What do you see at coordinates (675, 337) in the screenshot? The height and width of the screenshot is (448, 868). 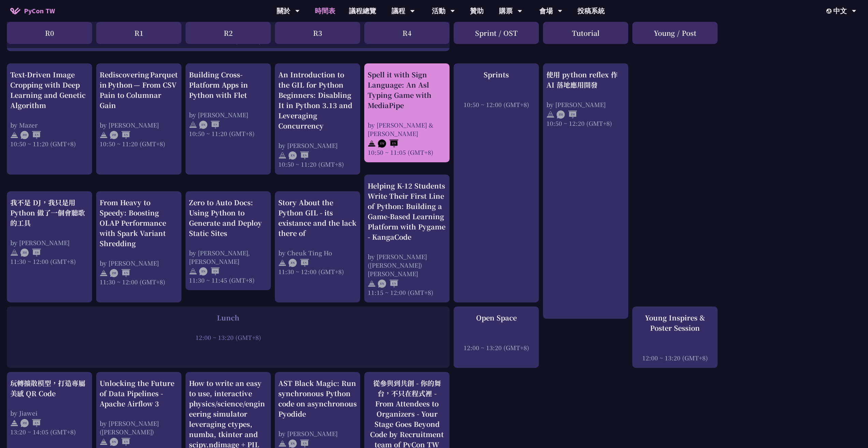 I see `a: Young Inspires & Poster Session 12:00 ~ 13:20 (GMT+8)` at bounding box center [675, 337].